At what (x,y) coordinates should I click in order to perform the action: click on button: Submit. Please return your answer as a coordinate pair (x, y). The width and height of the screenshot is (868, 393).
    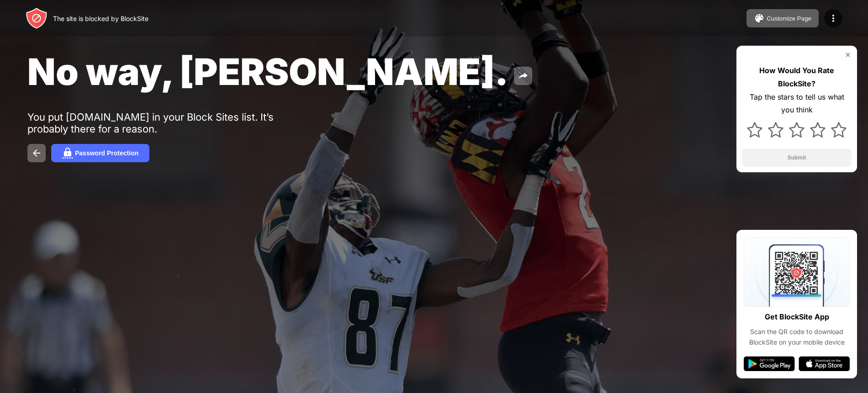
    Looking at the image, I should click on (796, 158).